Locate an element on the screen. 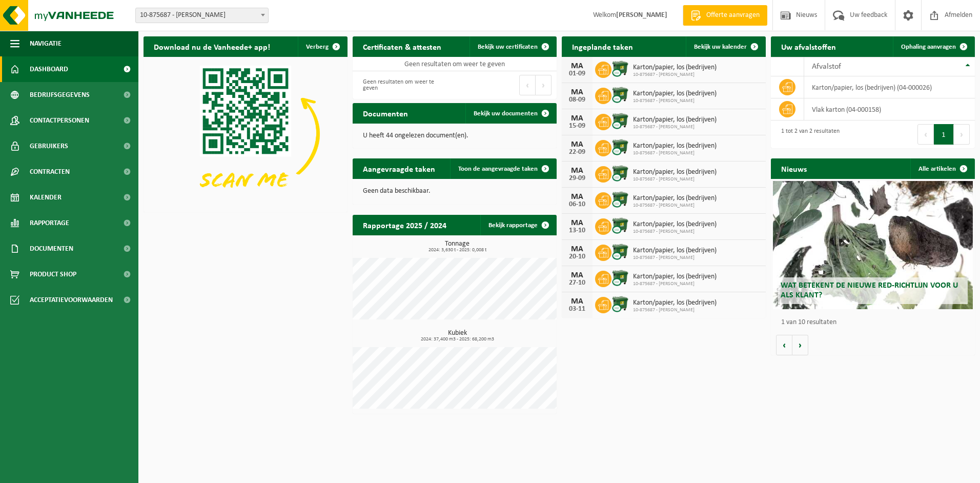 This screenshot has height=483, width=980. span: Gebruikers is located at coordinates (49, 146).